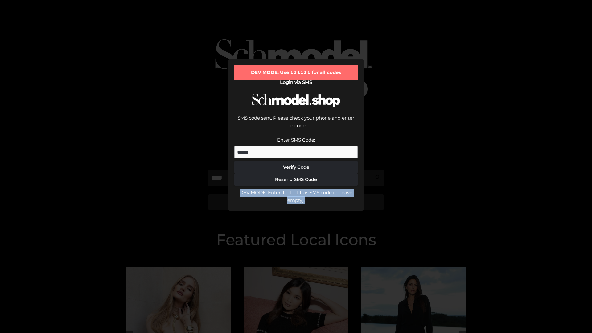 Image resolution: width=592 pixels, height=333 pixels. I want to click on h2: Login via SMS, so click(296, 82).